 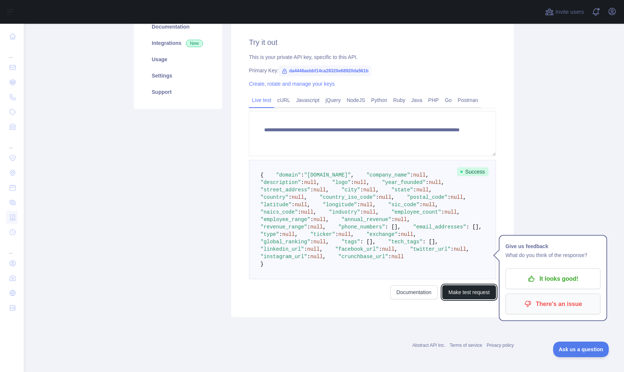 I want to click on a: Postman, so click(x=468, y=100).